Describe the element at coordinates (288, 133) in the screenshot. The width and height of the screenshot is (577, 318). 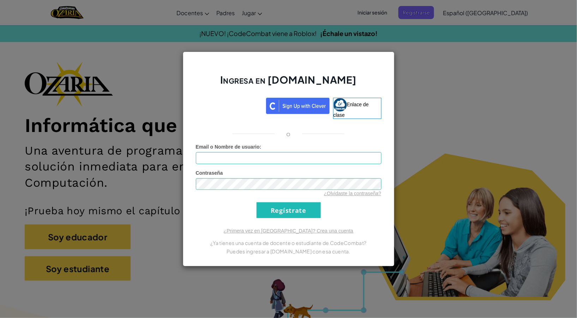
I see `font: o` at that location.